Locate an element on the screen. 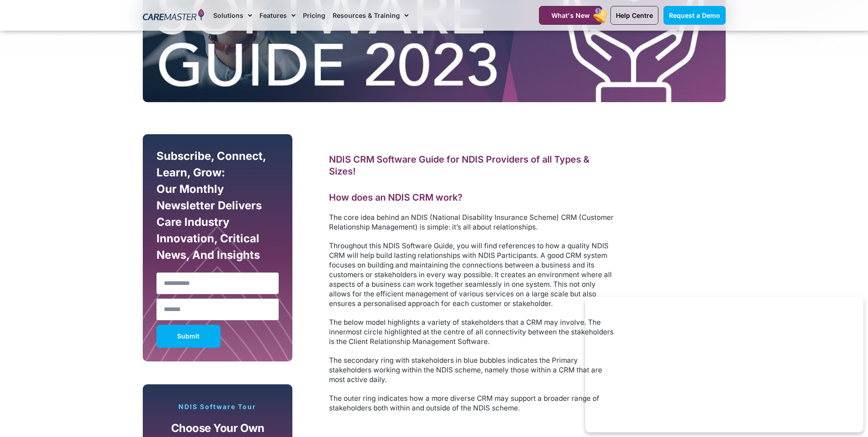 The height and width of the screenshot is (437, 868). span: Request a Demo is located at coordinates (695, 15).